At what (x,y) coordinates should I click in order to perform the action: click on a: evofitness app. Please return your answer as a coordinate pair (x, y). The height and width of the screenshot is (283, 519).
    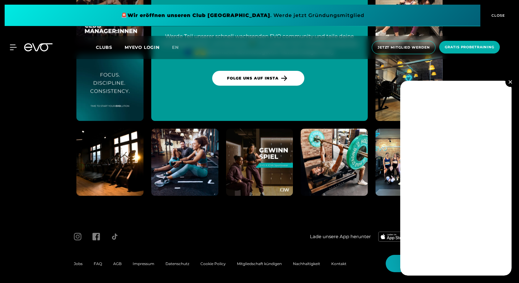
    Looking at the image, I should click on (393, 237).